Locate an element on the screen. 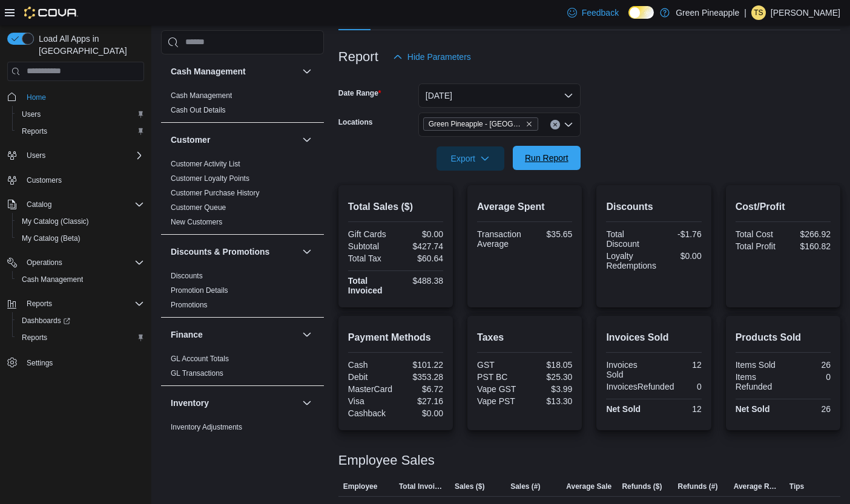  div: $35.65 is located at coordinates (550, 234).